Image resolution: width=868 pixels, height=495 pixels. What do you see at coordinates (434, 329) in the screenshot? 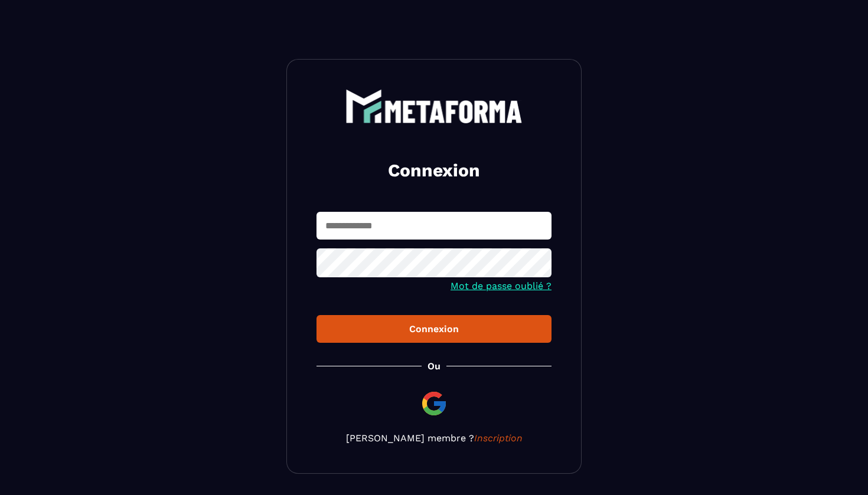
I see `div: Connexion` at bounding box center [434, 329].